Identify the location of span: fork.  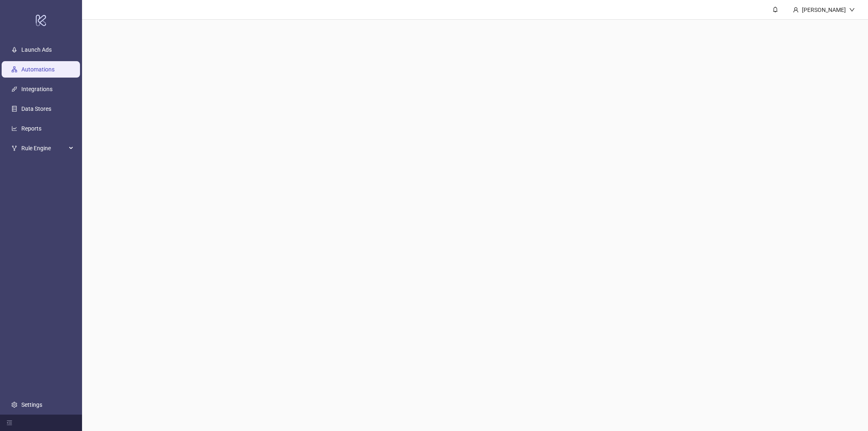
(14, 148).